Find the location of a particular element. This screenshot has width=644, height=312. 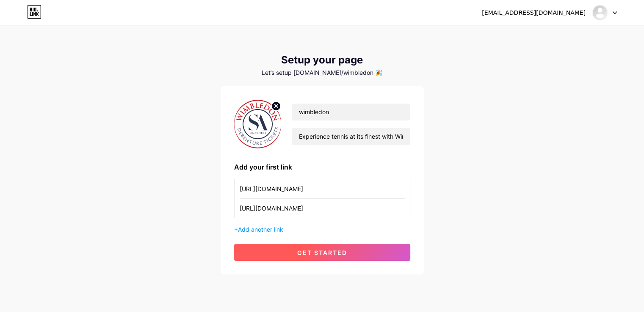

div: Add your first link is located at coordinates (322, 167).